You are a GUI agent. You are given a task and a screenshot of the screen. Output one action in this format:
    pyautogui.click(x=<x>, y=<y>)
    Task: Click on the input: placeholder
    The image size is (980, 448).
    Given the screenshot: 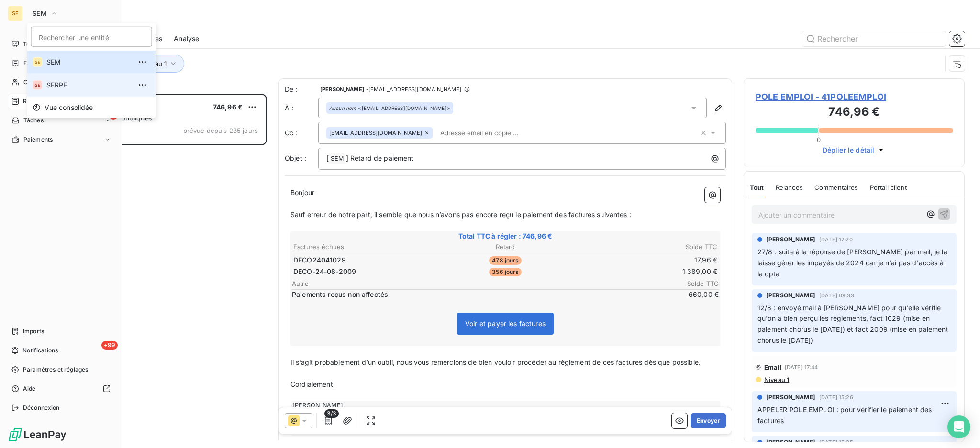 What is the action you would take?
    pyautogui.click(x=91, y=37)
    